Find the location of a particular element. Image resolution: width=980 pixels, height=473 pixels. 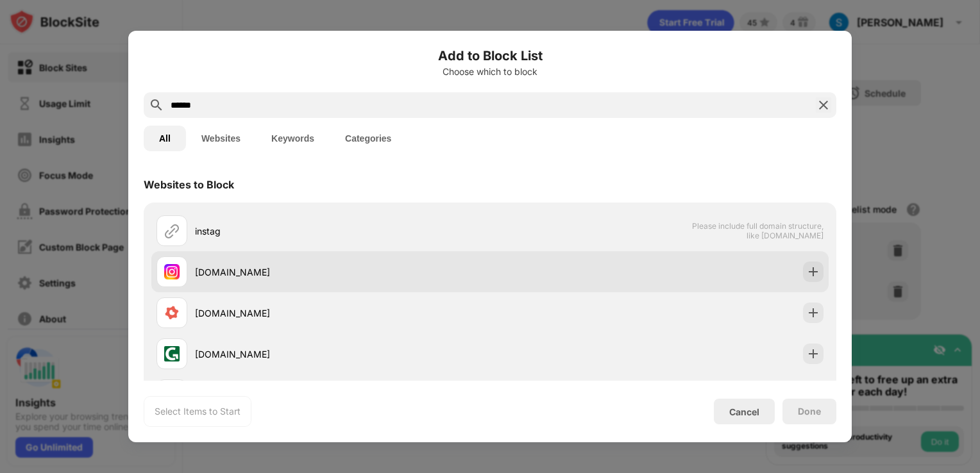

img: search.svg is located at coordinates (157, 105).